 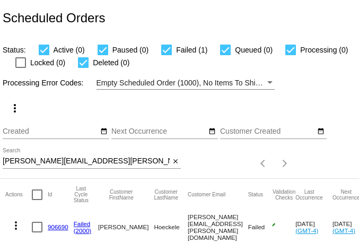 I want to click on button: Change sorting for CustomerFirstName, so click(x=121, y=195).